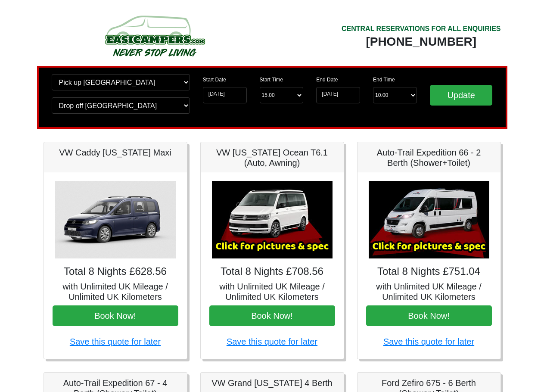  I want to click on label: Start Date, so click(214, 80).